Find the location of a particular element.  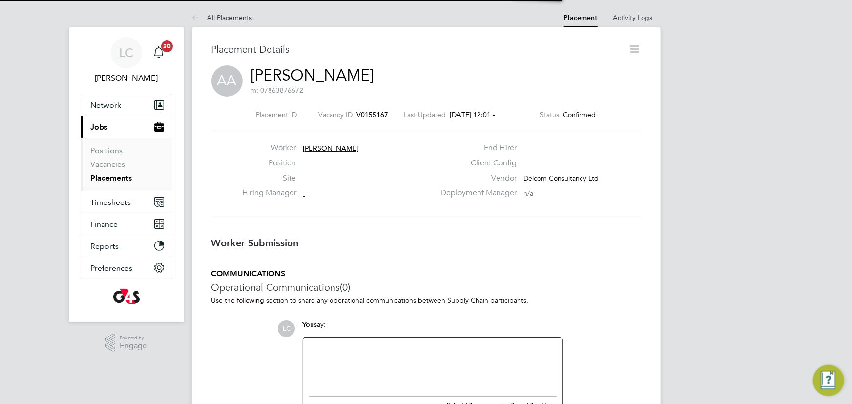

span: Lilingxi Chen is located at coordinates (126, 78).